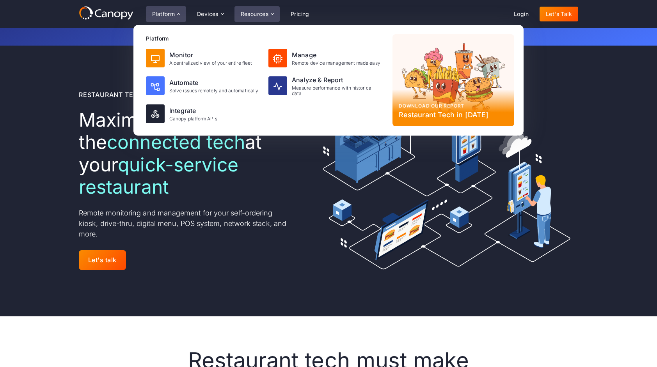 This screenshot has height=367, width=657. Describe the element at coordinates (125, 95) in the screenshot. I see `div: Restaurant Technology` at that location.